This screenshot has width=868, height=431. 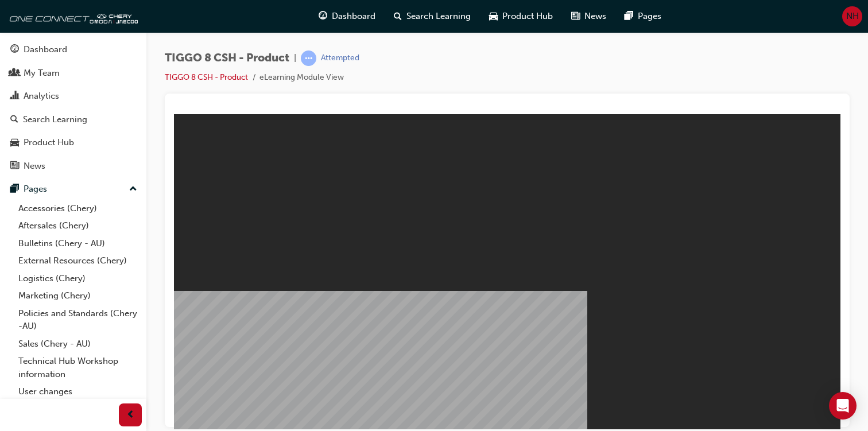 What do you see at coordinates (206, 77) in the screenshot?
I see `a: TIGGO 8 CSH - Product` at bounding box center [206, 77].